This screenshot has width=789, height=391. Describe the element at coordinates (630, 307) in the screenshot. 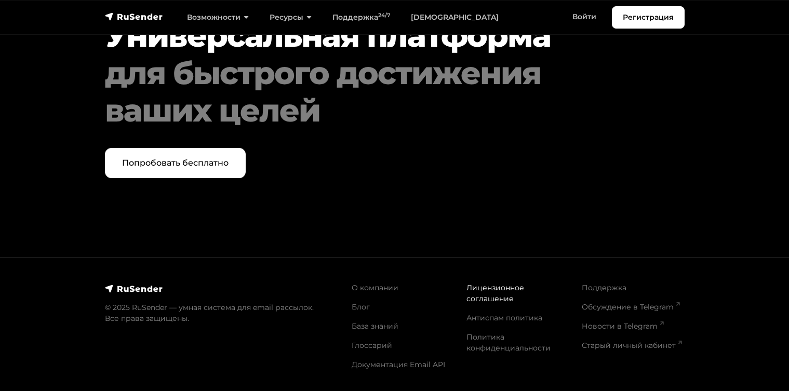

I see `a: Обсуждение в Telegram` at that location.